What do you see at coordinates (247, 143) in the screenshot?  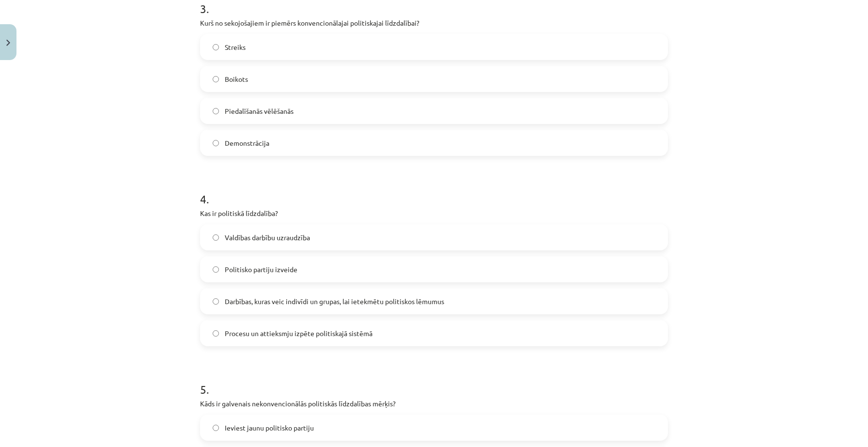 I see `span: Demonstrācija` at bounding box center [247, 143].